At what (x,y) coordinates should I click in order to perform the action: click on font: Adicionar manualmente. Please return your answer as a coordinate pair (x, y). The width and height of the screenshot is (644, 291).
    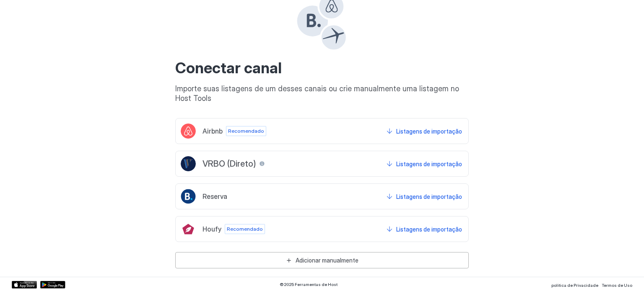
    Looking at the image, I should click on (327, 260).